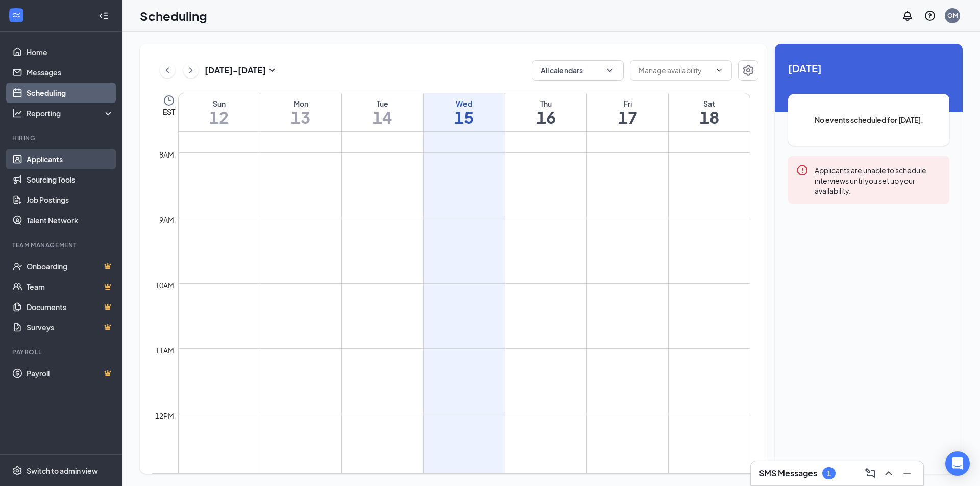 This screenshot has height=486, width=980. What do you see at coordinates (577, 71) in the screenshot?
I see `button: All calendarsChevronDown` at bounding box center [577, 71].